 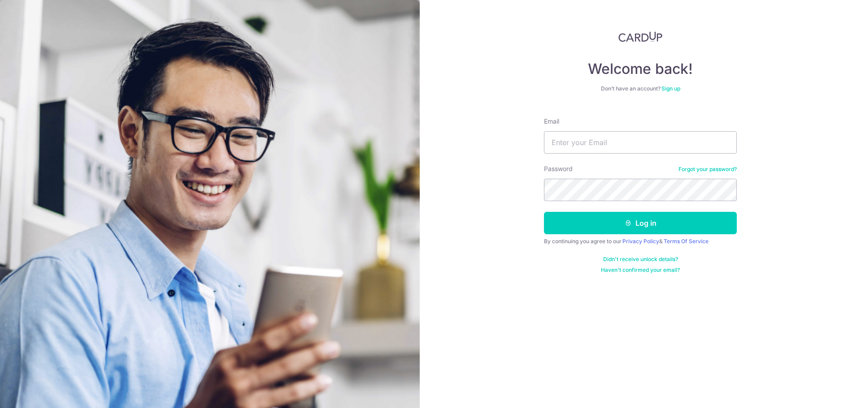 I want to click on div: By continuing you agree to our &, so click(x=640, y=242).